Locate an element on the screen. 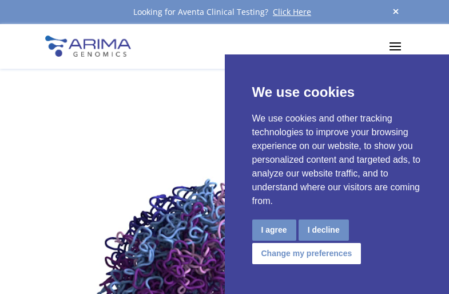 The image size is (449, 294). button: I agree is located at coordinates (274, 229).